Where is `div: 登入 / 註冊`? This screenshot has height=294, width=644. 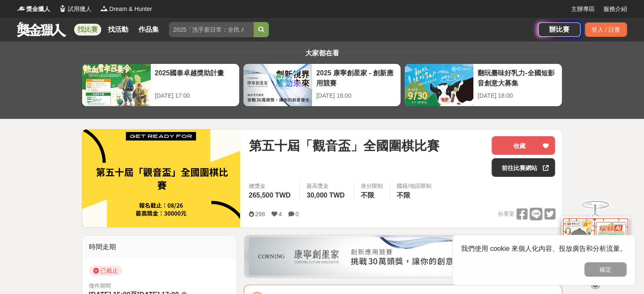
div: 登入 / 註冊 is located at coordinates (606, 29).